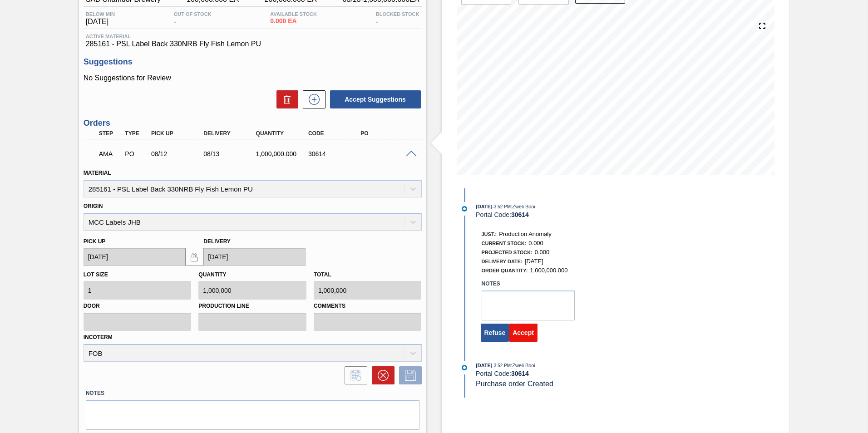 This screenshot has height=433, width=868. What do you see at coordinates (293, 14) in the screenshot?
I see `span: Available Stock` at bounding box center [293, 14].